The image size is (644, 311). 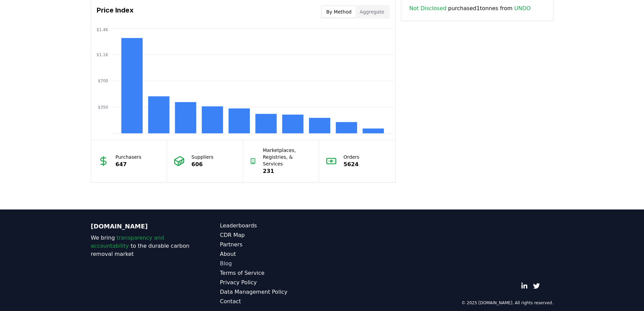 I want to click on a: Not Disclosed, so click(x=428, y=9).